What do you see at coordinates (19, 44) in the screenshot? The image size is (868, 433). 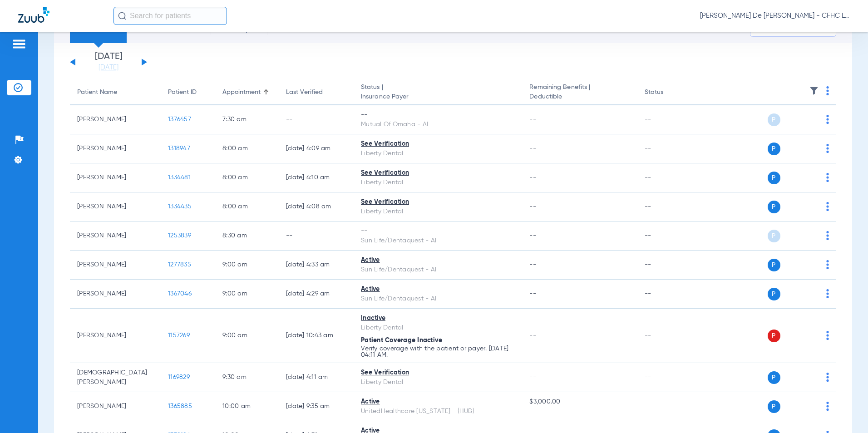 I see `img: hamburger-icon` at bounding box center [19, 44].